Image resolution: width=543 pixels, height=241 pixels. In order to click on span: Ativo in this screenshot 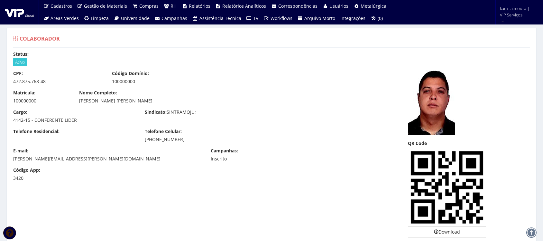, I will do `click(20, 62)`.